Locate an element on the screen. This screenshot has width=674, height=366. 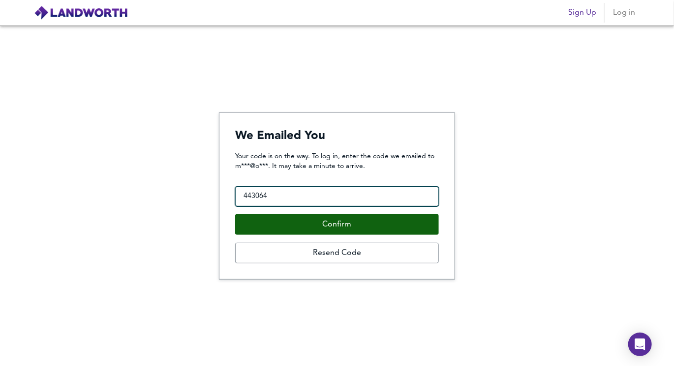
h4: We Emailed You is located at coordinates (337, 136).